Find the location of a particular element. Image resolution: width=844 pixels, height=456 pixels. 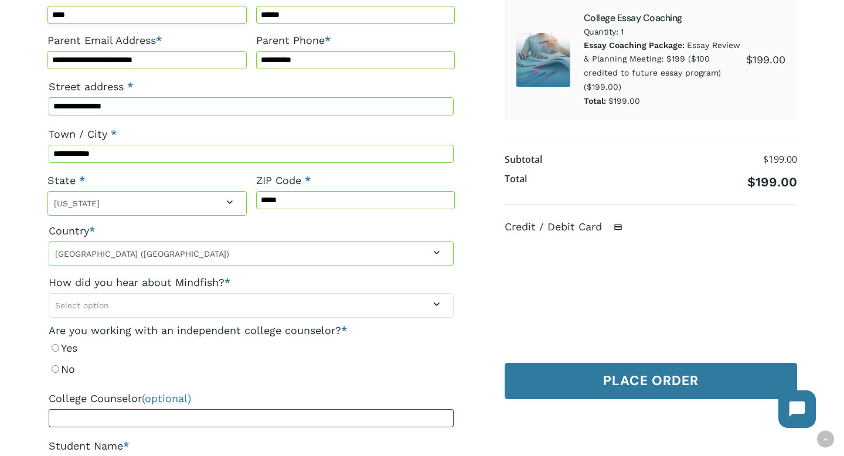

legend: Are you working with an independent college counselor? is located at coordinates (198, 331).